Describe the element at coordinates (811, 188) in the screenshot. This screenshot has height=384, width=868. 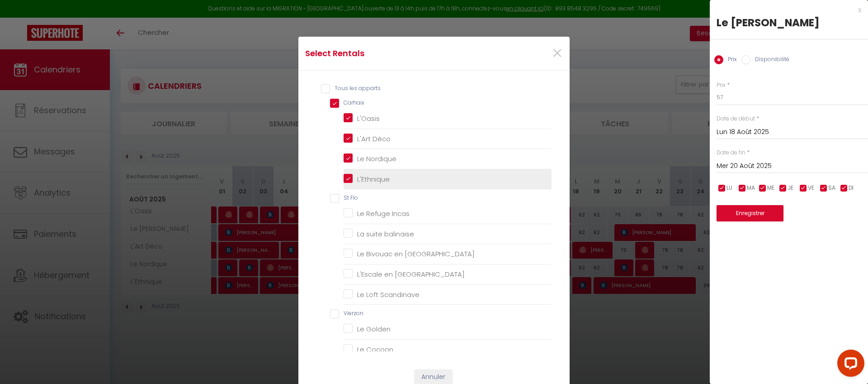
I see `span: VE` at that location.